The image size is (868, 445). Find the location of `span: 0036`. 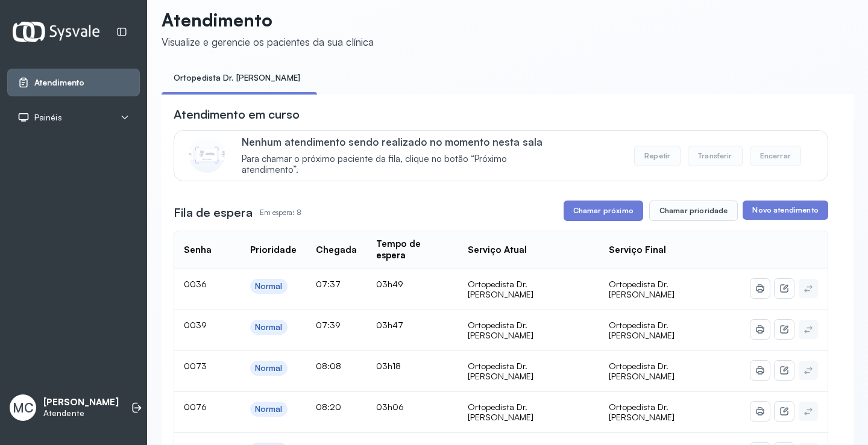

span: 0036 is located at coordinates (195, 284).